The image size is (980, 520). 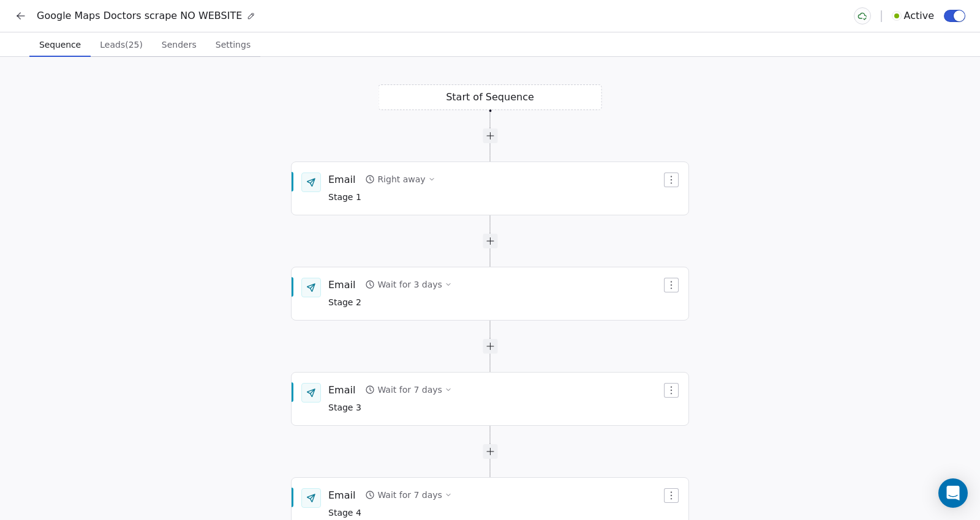 What do you see at coordinates (953, 493) in the screenshot?
I see `div: Open Intercom Messenger` at bounding box center [953, 493].